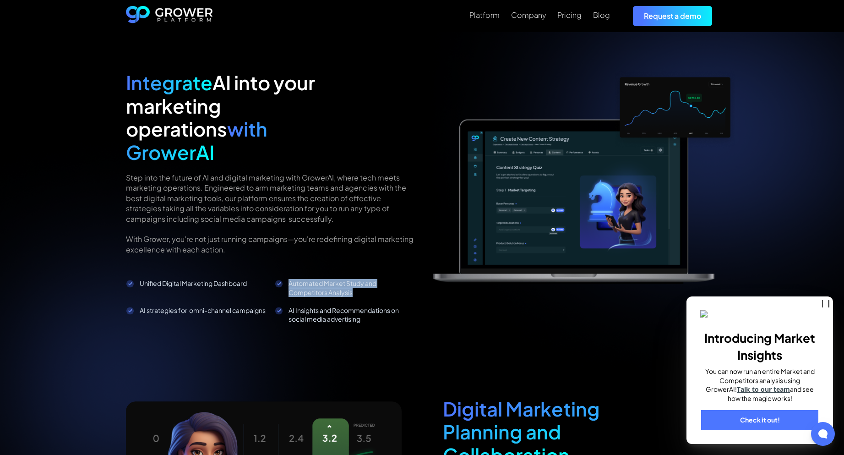 The height and width of the screenshot is (455, 844). What do you see at coordinates (764, 389) in the screenshot?
I see `b: Talk to our team` at bounding box center [764, 389].